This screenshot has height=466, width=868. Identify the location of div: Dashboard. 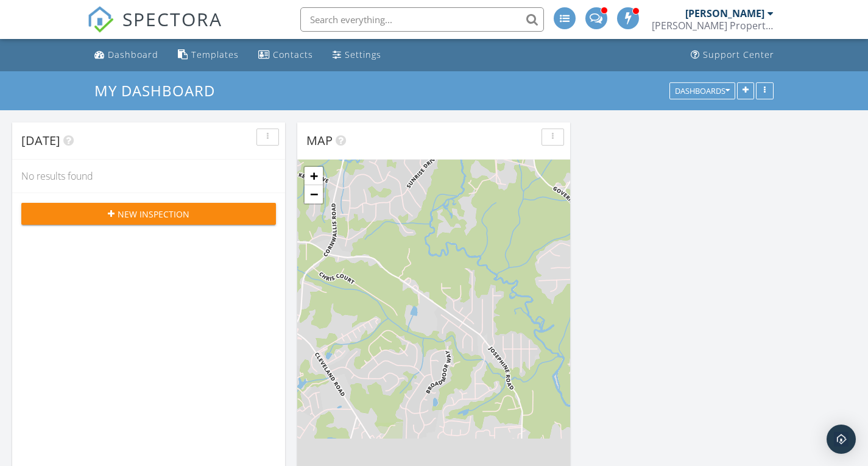
(133, 54).